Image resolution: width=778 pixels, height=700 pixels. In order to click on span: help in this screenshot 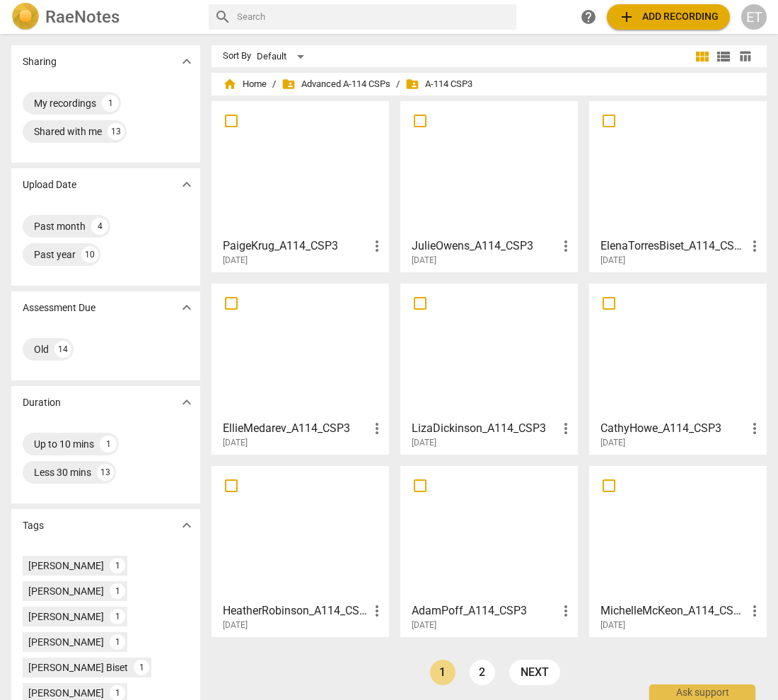, I will do `click(588, 17)`.